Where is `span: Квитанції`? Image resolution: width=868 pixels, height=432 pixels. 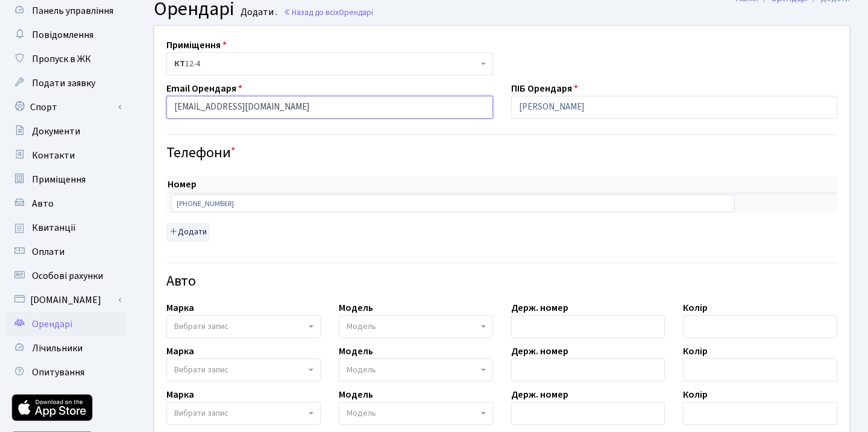
span: Квитанції is located at coordinates (54, 228).